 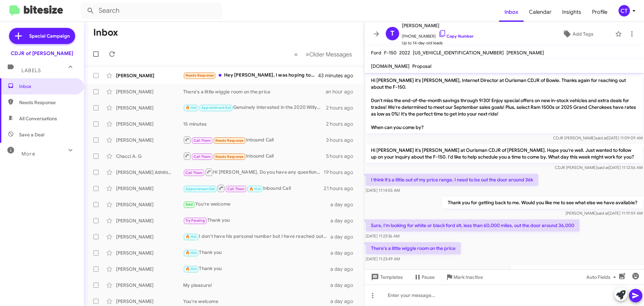 I want to click on span: Ford, so click(x=376, y=52).